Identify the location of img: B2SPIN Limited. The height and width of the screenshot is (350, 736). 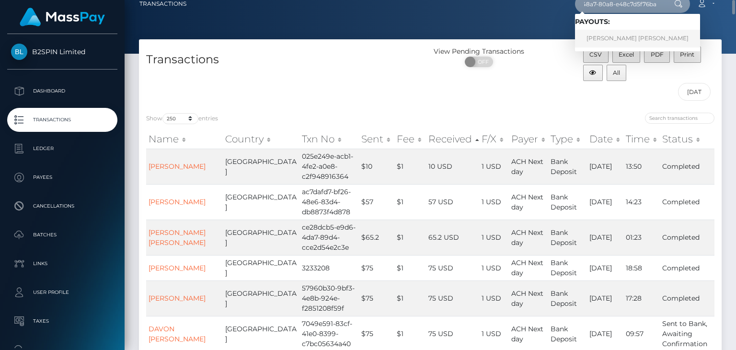
(19, 52).